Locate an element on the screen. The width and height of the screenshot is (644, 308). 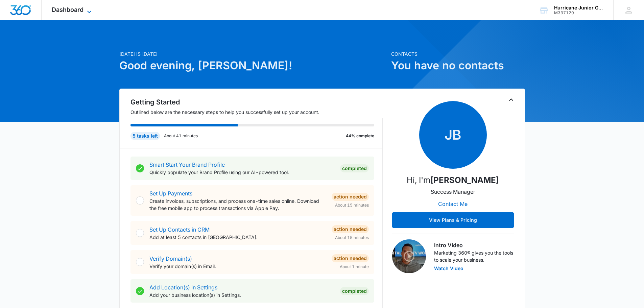
a: Add Location(s) in Settings is located at coordinates (184, 287).